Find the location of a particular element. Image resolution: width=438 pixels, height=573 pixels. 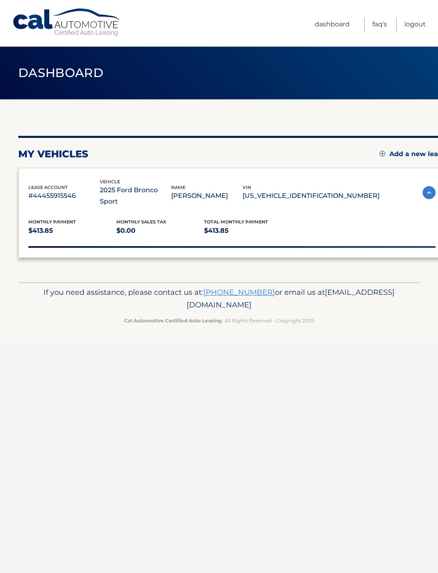

span: Dashboard is located at coordinates (61, 73).